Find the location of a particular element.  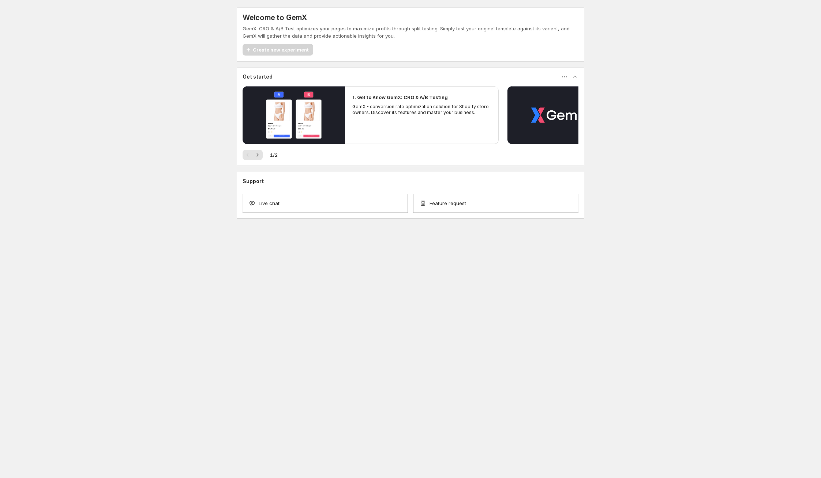

p: GemX - conversion rate optimization solution for Shopify store owners. Discover its features and ... is located at coordinates (422, 110).